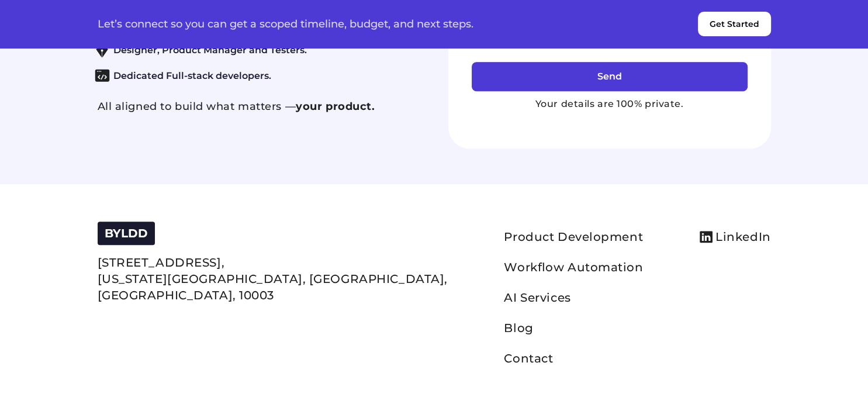  Describe the element at coordinates (529, 359) in the screenshot. I see `a: Contact` at that location.